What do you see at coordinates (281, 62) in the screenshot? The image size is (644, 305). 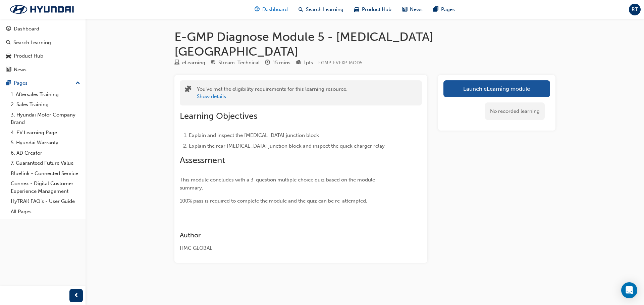 I see `div: 15 mins` at bounding box center [281, 62].